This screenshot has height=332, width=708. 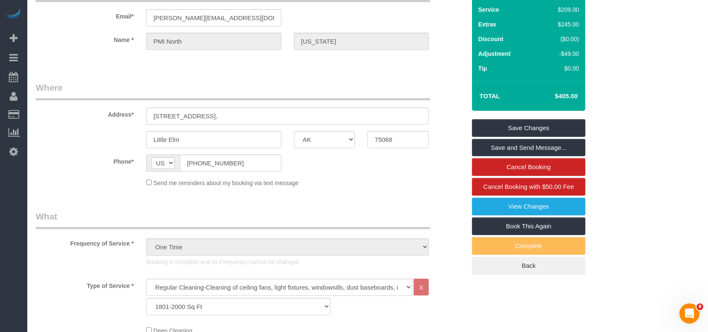 I want to click on label: Service, so click(x=489, y=10).